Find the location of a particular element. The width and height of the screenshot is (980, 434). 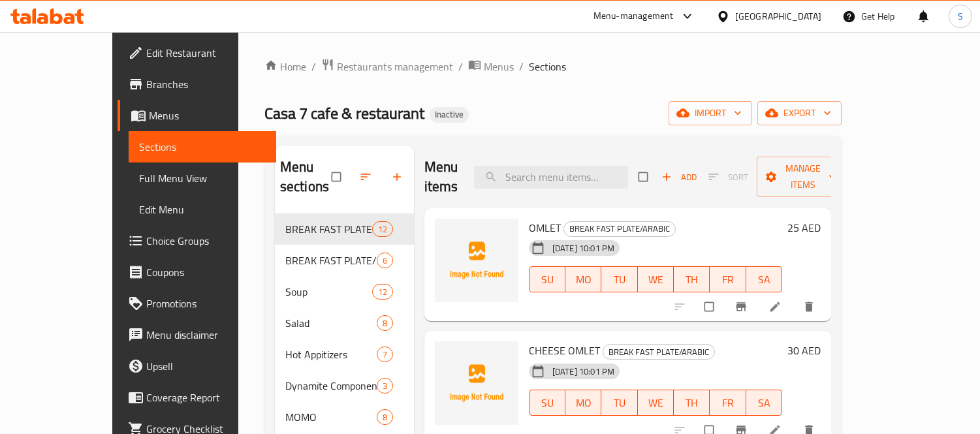

span: Add is located at coordinates (679, 177).